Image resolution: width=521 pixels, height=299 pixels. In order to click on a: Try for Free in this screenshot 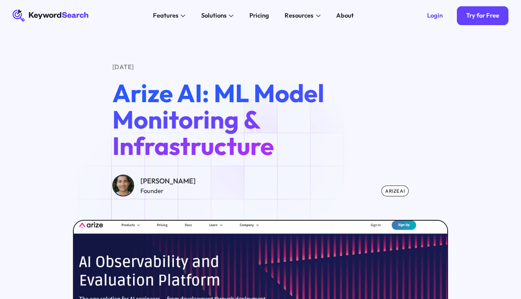, I will do `click(483, 16)`.